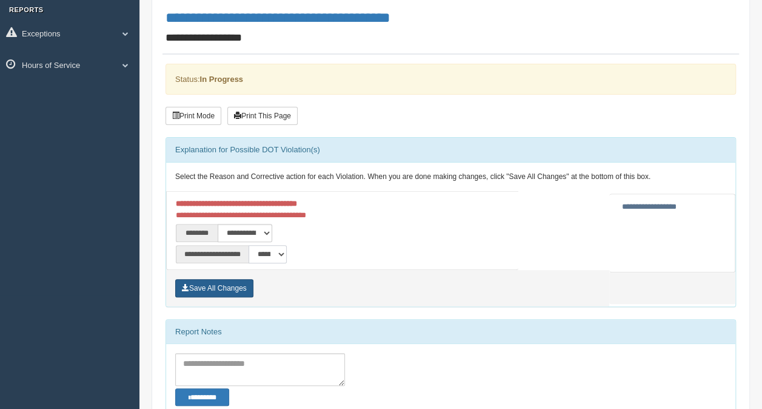  What do you see at coordinates (263, 116) in the screenshot?
I see `button: Print This Page` at bounding box center [263, 116].